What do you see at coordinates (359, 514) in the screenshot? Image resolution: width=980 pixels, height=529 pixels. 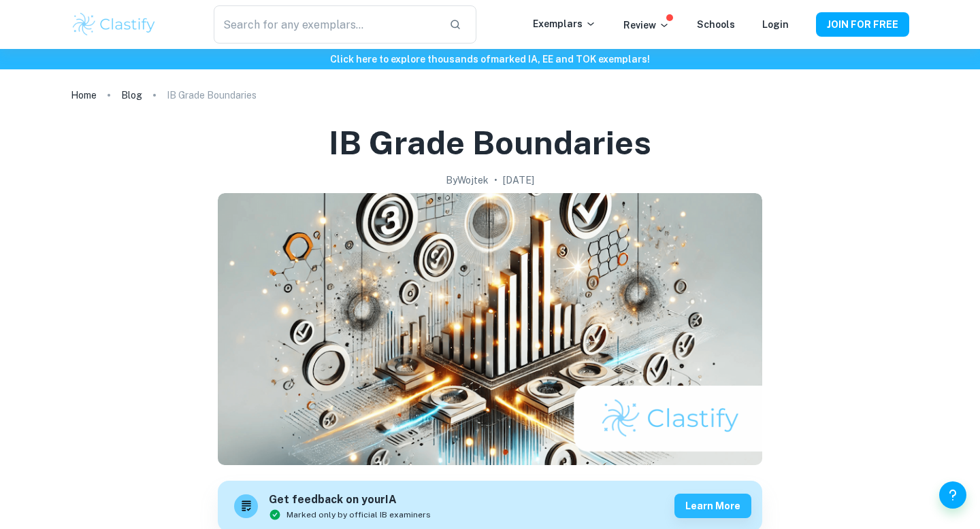 I see `span: Marked only by official IB examiners` at bounding box center [359, 514].